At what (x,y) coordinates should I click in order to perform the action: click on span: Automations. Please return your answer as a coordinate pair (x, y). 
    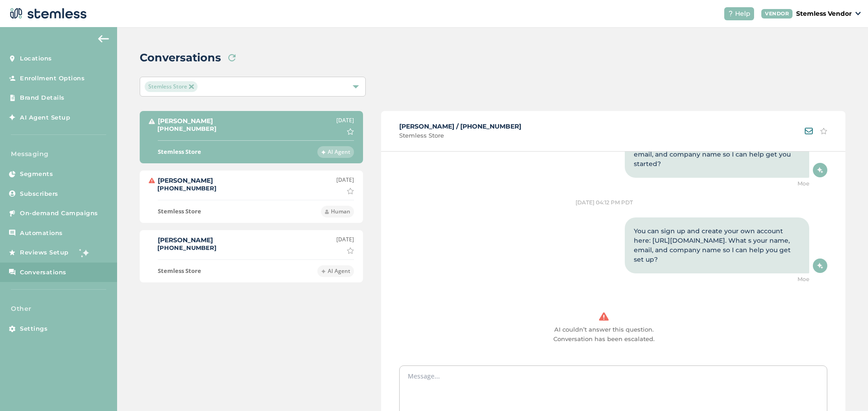
    Looking at the image, I should click on (41, 234).